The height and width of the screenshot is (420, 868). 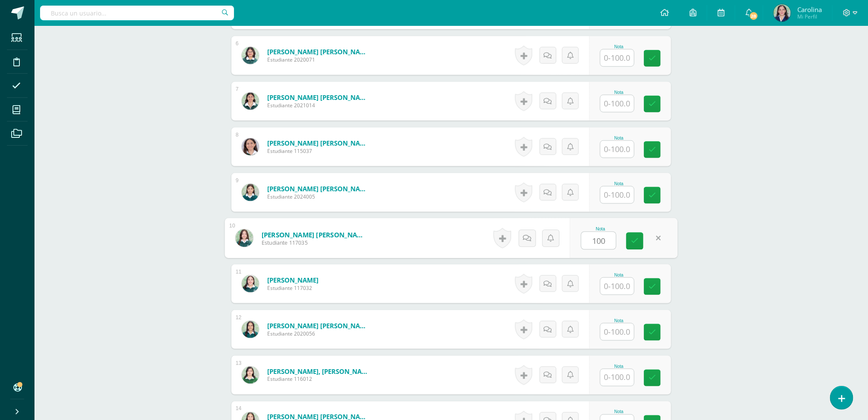 I want to click on img: 5aee086bccfda61cf94ce241b30b3309.png, so click(x=251, y=56).